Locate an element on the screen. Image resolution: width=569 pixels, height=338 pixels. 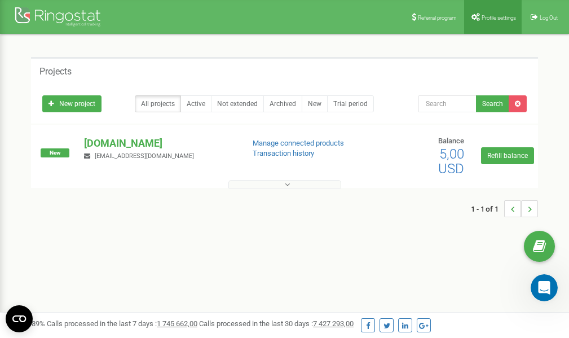
a: Transaction history is located at coordinates (283, 153).